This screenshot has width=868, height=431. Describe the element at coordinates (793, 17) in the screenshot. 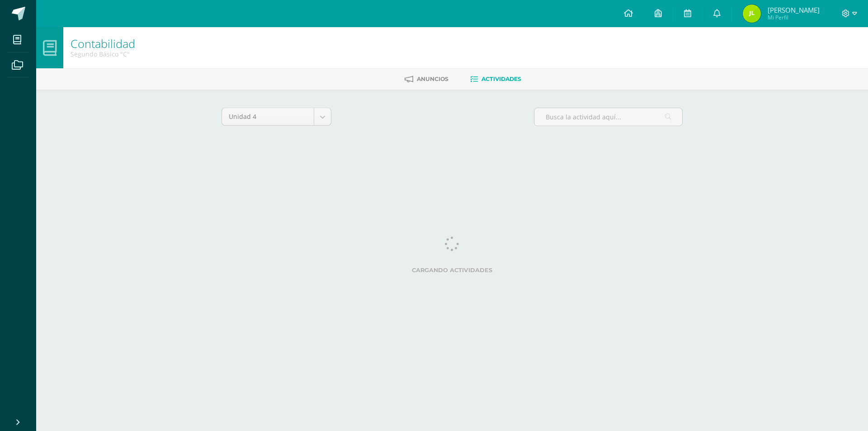

I see `span: Mi Perfil` at that location.